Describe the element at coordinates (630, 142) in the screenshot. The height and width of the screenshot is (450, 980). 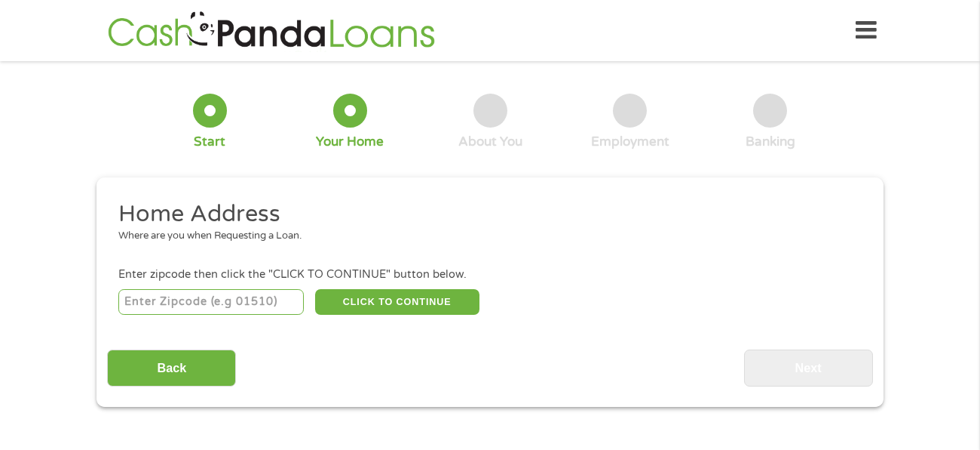
I see `div: Employment` at that location.